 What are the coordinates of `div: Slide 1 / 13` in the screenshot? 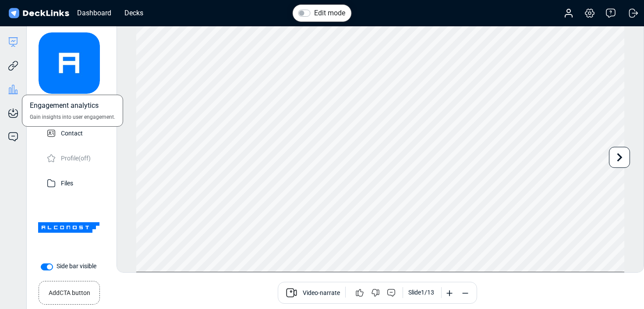 It's located at (421, 292).